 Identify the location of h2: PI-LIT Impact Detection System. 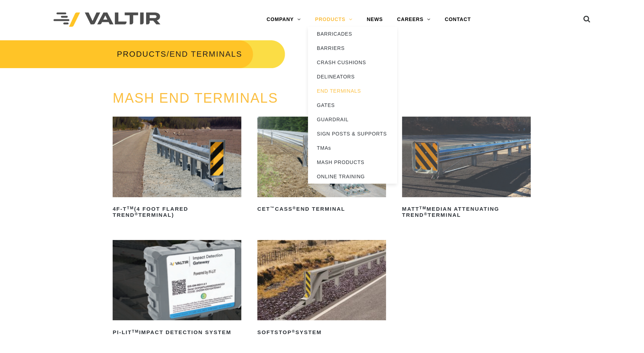
(177, 332).